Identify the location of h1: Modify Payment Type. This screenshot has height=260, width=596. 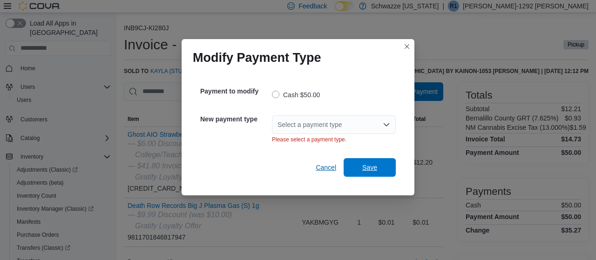
(257, 58).